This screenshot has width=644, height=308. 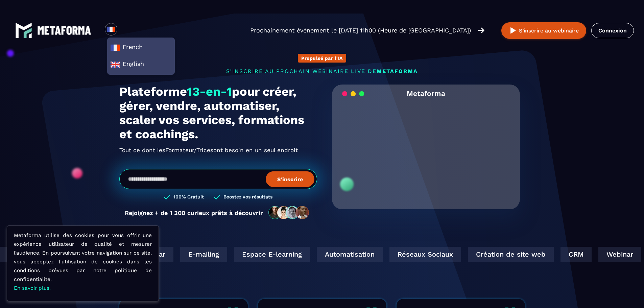 What do you see at coordinates (424, 254) in the screenshot?
I see `div: Réseaux Sociaux` at bounding box center [424, 254].